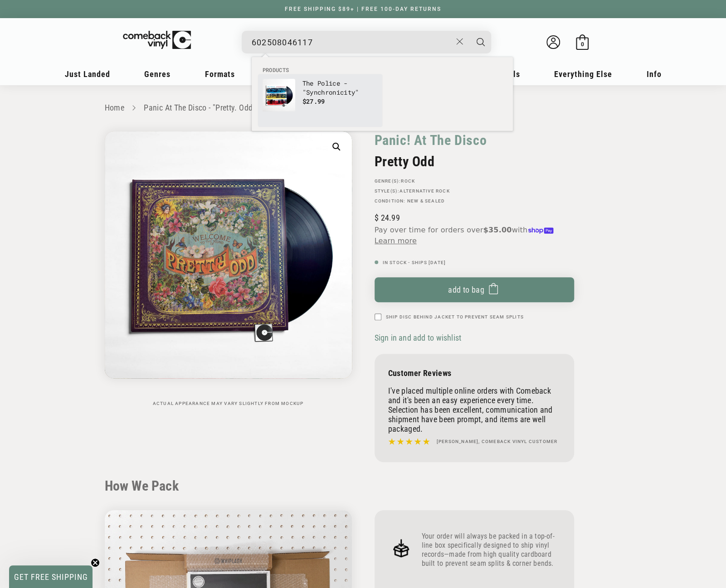 Image resolution: width=726 pixels, height=588 pixels. What do you see at coordinates (366, 42) in the screenshot?
I see `div: Search` at bounding box center [366, 42].